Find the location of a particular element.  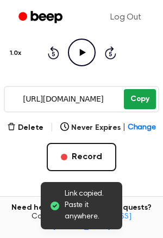

button: Never Expires|Change is located at coordinates (108, 128).